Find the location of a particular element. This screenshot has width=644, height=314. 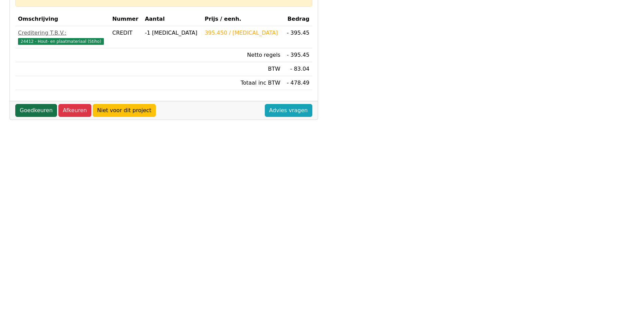

th: Aantal is located at coordinates (172, 19).